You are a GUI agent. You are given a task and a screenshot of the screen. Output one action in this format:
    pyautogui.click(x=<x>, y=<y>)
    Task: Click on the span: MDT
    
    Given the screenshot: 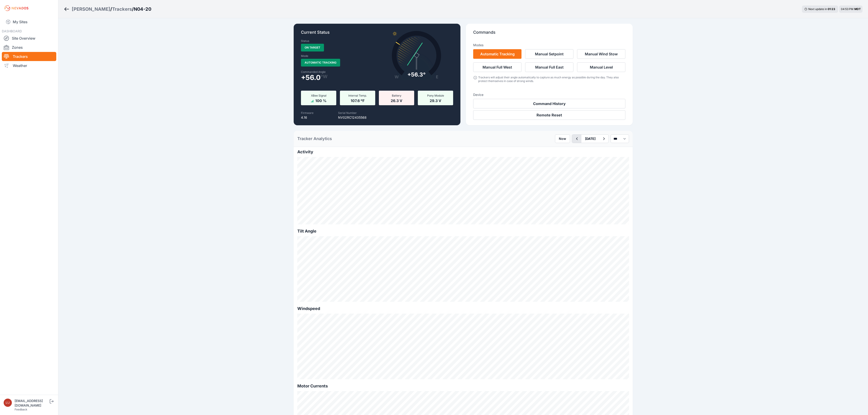 What is the action you would take?
    pyautogui.click(x=857, y=9)
    